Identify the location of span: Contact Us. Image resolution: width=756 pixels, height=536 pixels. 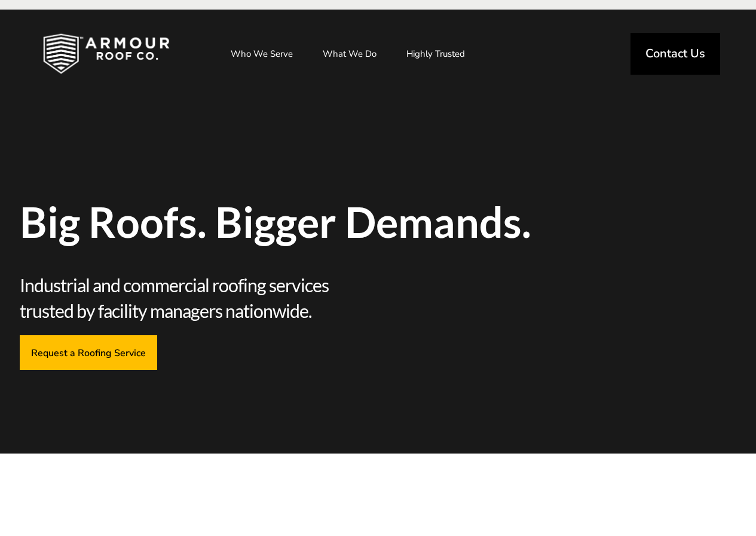
(675, 54).